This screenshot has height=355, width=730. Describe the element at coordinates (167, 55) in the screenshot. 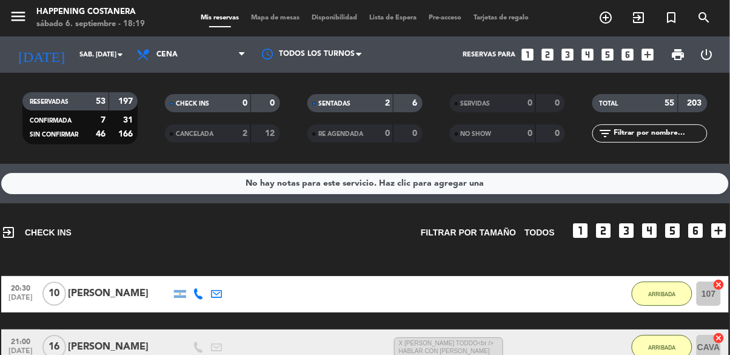

I see `span: Cena` at that location.